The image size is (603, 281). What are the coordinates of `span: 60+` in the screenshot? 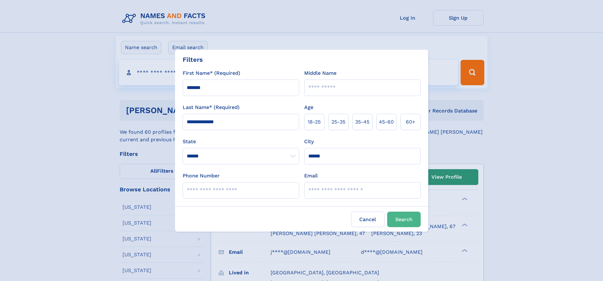 It's located at (411, 122).